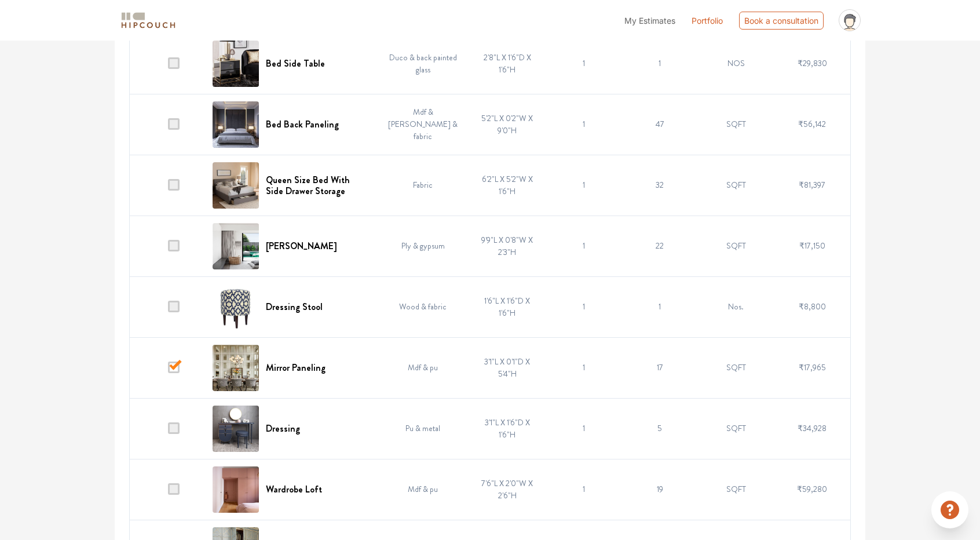 Image resolution: width=980 pixels, height=540 pixels. What do you see at coordinates (148, 21) in the screenshot?
I see `span: logo-horizontal.svg` at bounding box center [148, 21].